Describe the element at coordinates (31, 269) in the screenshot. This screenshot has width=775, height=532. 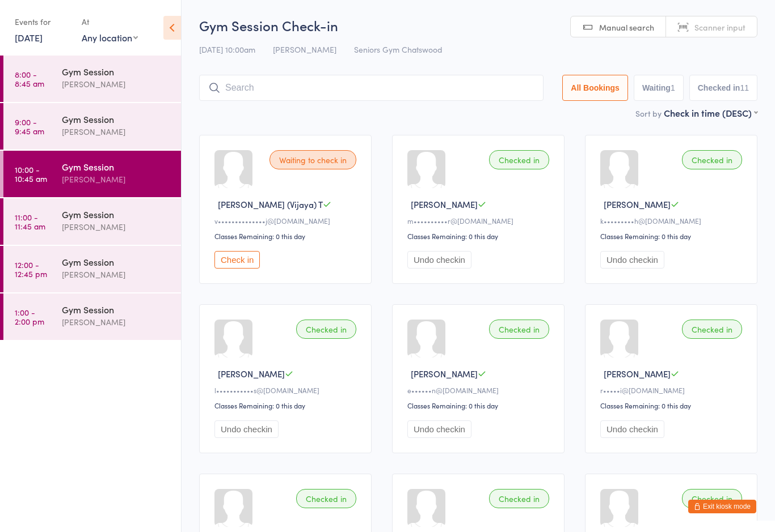
I see `time: 12:00 - 12:45 pm` at that location.